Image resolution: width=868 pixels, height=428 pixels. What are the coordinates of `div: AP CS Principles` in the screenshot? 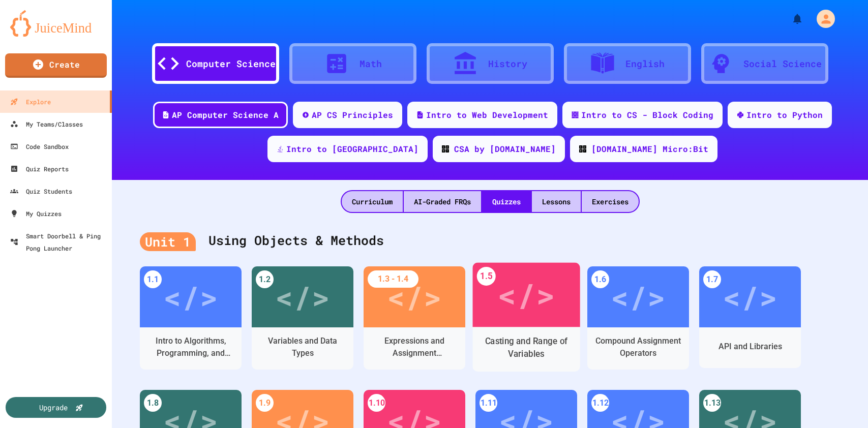 It's located at (352, 115).